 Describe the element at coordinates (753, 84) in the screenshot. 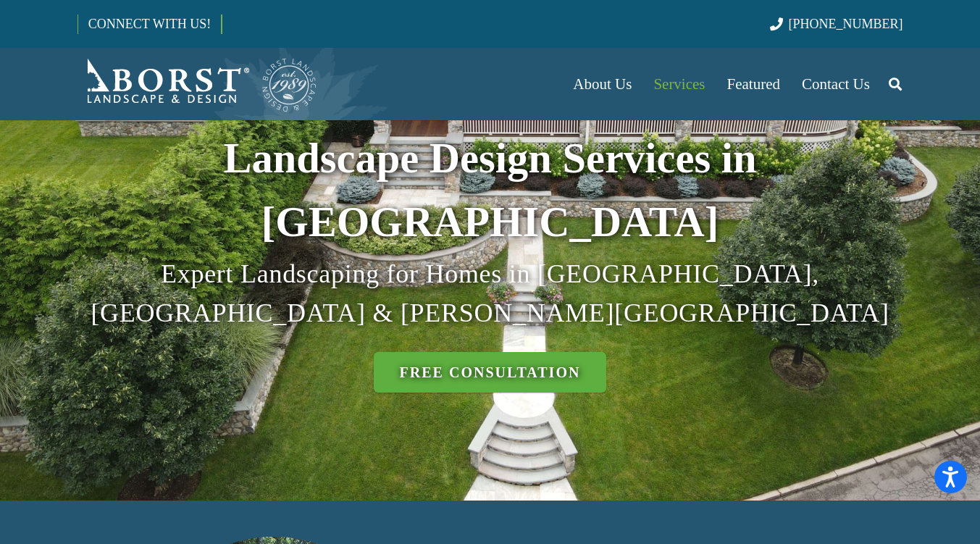

I see `a: Featured` at that location.